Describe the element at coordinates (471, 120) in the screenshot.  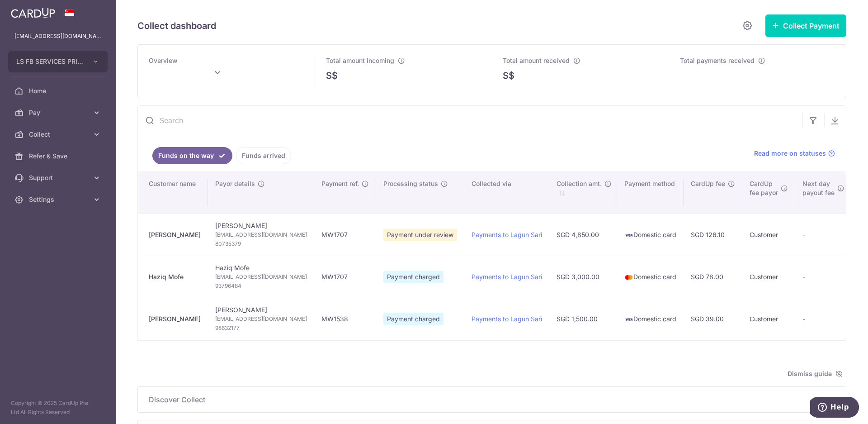
I see `input: Search` at that location.